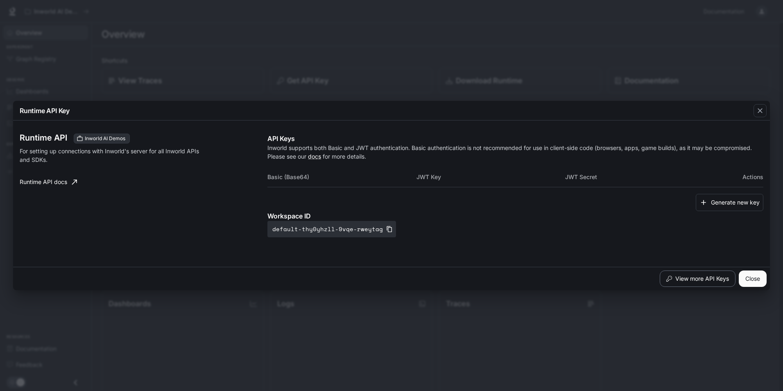 Image resolution: width=783 pixels, height=391 pixels. What do you see at coordinates (110, 155) in the screenshot?
I see `p: For setting up connections with Inworld's server for all Inworld APIs and SDKs.` at bounding box center [110, 155].